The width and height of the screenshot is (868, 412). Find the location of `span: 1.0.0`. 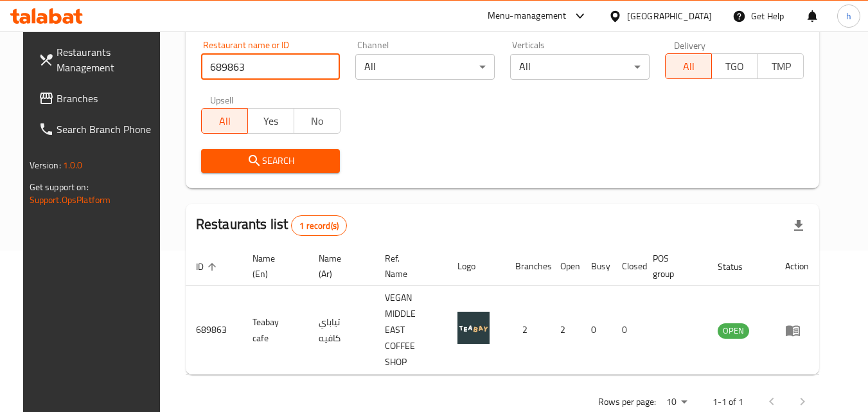

span: 1.0.0 is located at coordinates (73, 165).